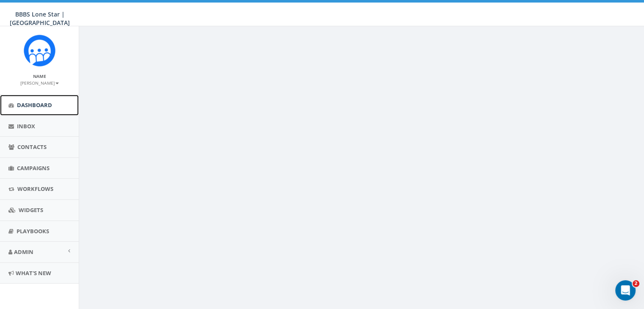 The height and width of the screenshot is (309, 644). I want to click on span: Widgets, so click(31, 210).